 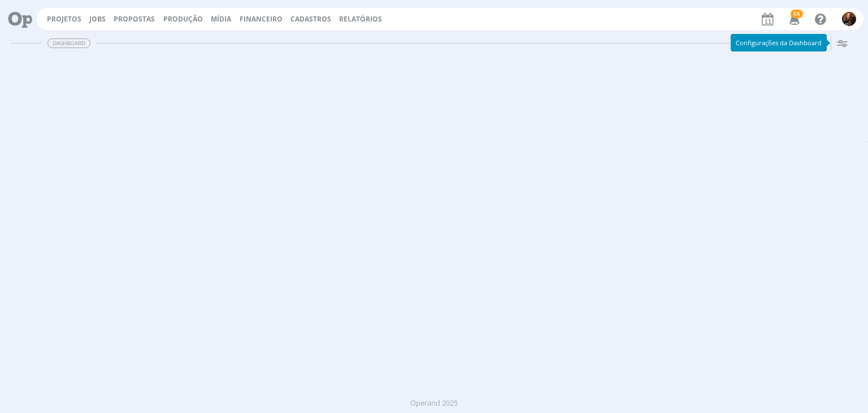 What do you see at coordinates (221, 19) in the screenshot?
I see `button: Mídia` at bounding box center [221, 19].